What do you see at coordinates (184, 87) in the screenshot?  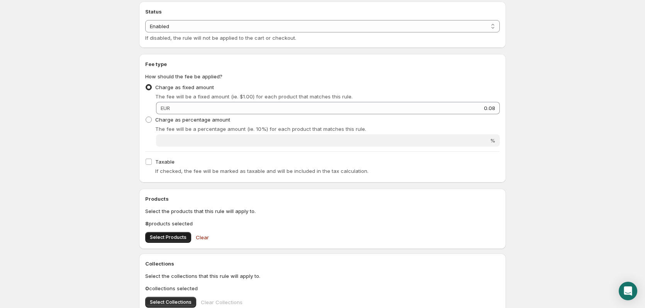 I see `span: Charge as fixed amount` at bounding box center [184, 87].